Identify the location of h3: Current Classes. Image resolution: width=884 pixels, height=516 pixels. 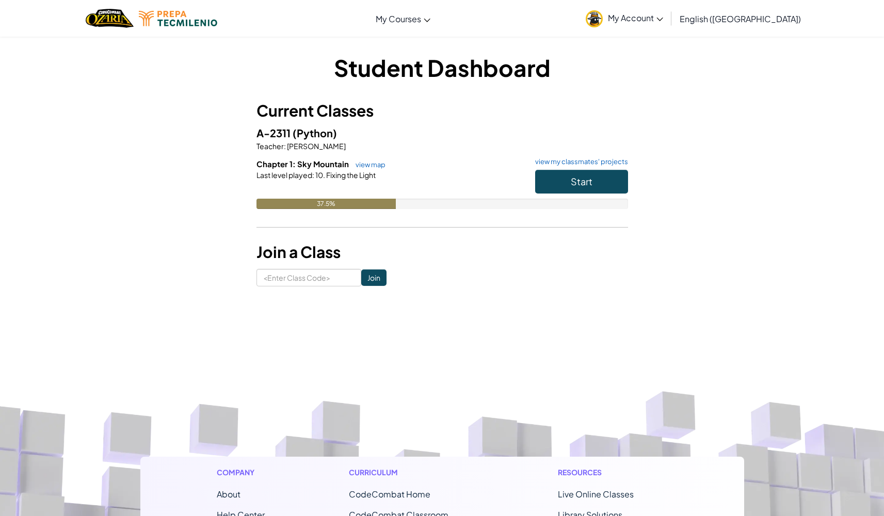
(442, 110).